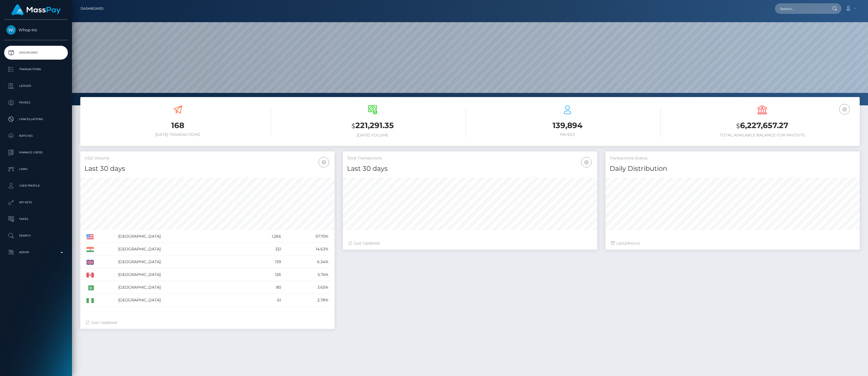 The image size is (868, 376). Describe the element at coordinates (36, 30) in the screenshot. I see `span: Whop Inc` at that location.